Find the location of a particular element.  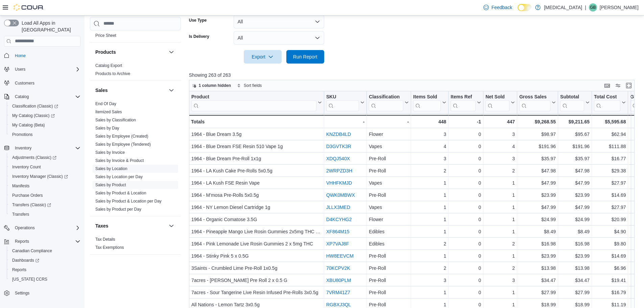

span: Reports is located at coordinates (22, 241).